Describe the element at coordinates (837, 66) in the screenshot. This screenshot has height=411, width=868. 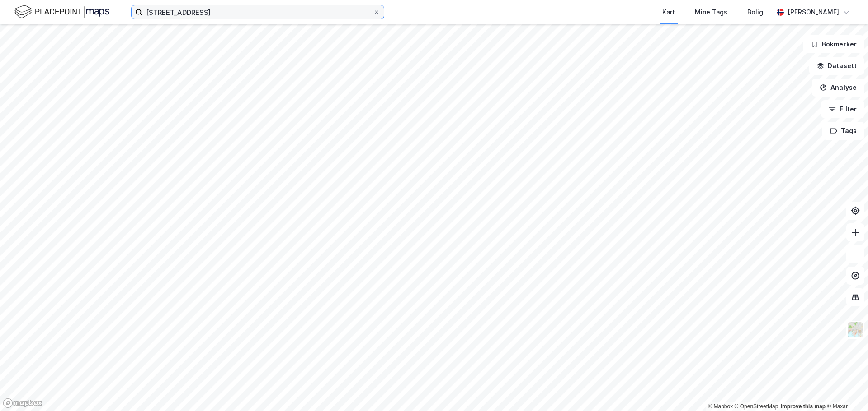
I see `button: Datasett` at that location.